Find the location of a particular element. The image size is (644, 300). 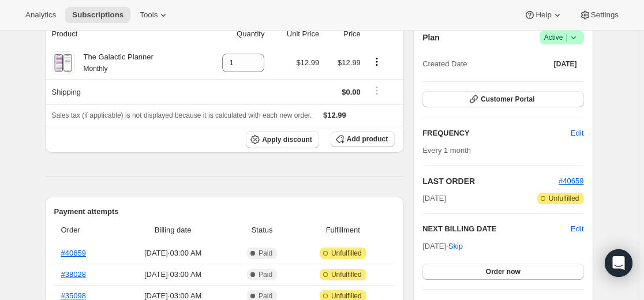

button: Help is located at coordinates (543, 15).